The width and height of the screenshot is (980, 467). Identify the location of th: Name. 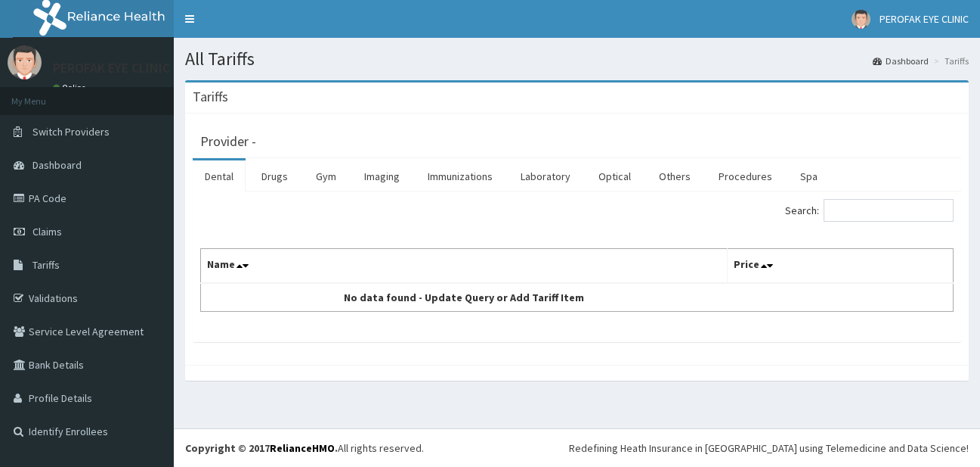
(464, 266).